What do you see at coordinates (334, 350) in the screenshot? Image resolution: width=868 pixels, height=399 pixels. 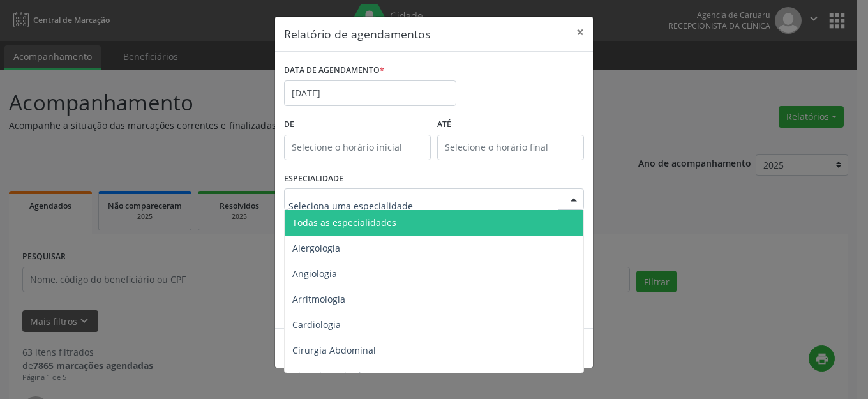 I see `span: Cirurgia Abdominal` at bounding box center [334, 350].